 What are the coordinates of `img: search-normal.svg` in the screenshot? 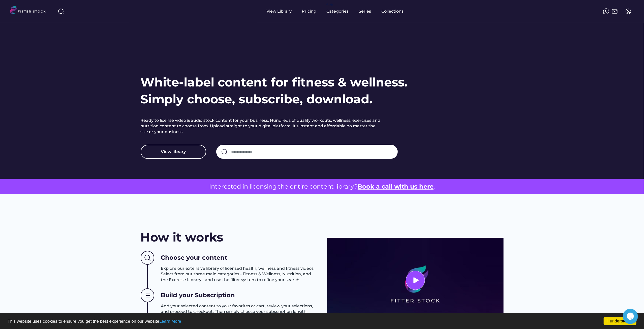 It's located at (225, 152).